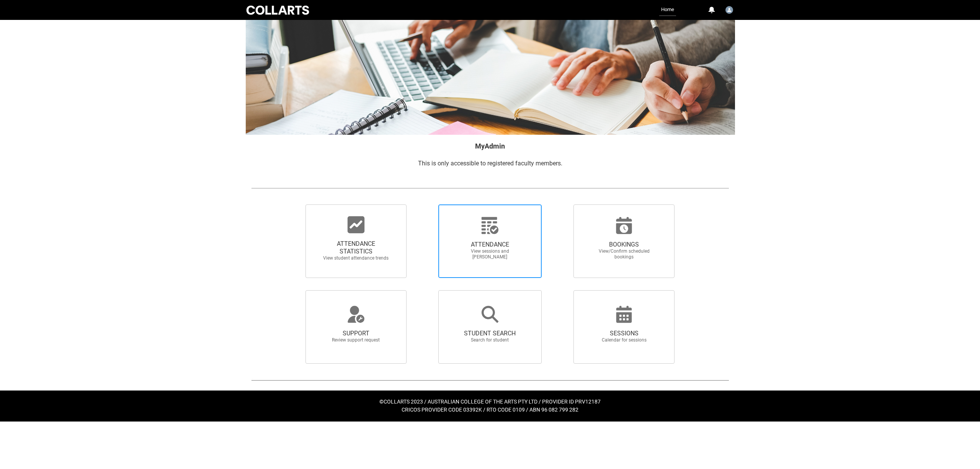 The image size is (980, 469). Describe the element at coordinates (729, 10) in the screenshot. I see `img: User16708864153372666841` at that location.